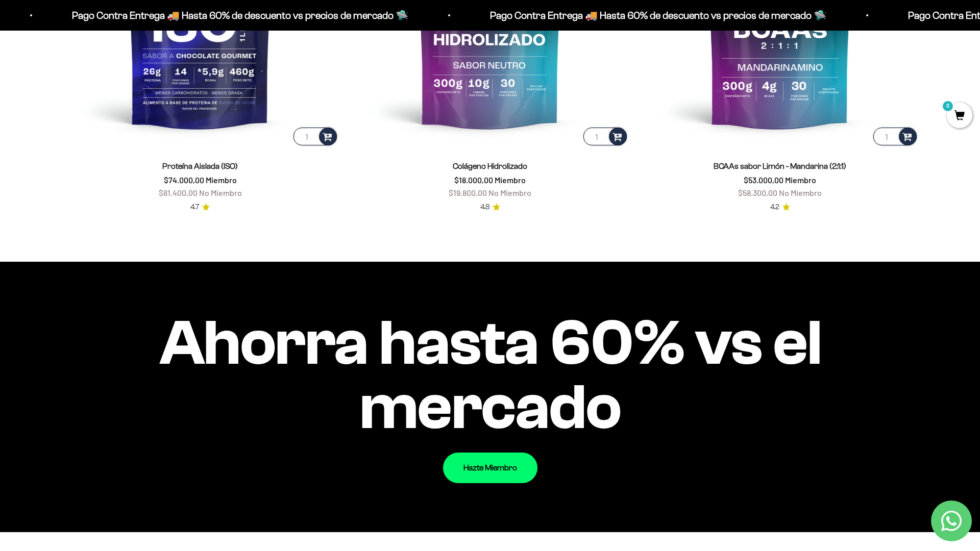  I want to click on a: Proteína Aislada (ISO), so click(200, 166).